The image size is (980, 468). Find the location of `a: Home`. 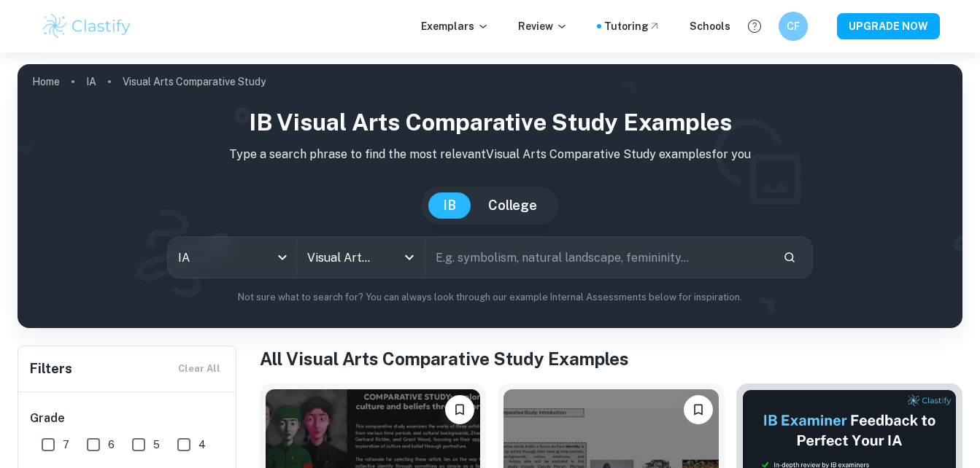

a: Home is located at coordinates (46, 81).